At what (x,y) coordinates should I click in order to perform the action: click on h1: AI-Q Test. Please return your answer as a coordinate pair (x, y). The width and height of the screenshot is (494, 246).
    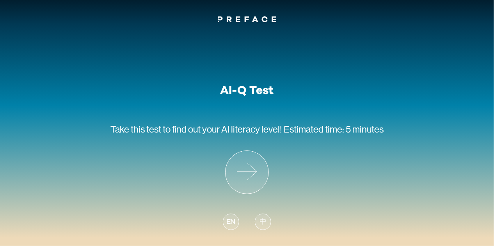
    Looking at the image, I should click on (247, 91).